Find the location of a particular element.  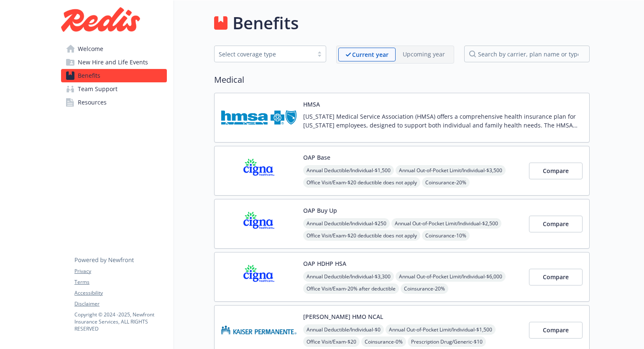

span: Office Visit/Exam - $20 is located at coordinates (331, 341).